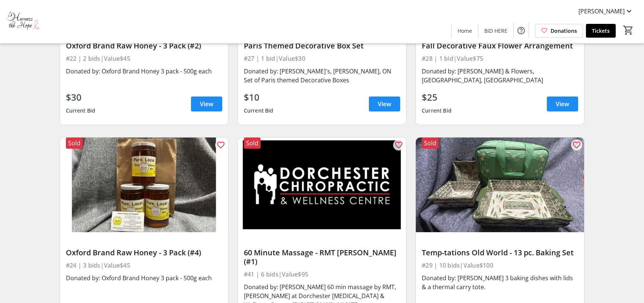 This screenshot has height=303, width=644. What do you see at coordinates (496, 30) in the screenshot?
I see `a: BID HERE` at bounding box center [496, 30].